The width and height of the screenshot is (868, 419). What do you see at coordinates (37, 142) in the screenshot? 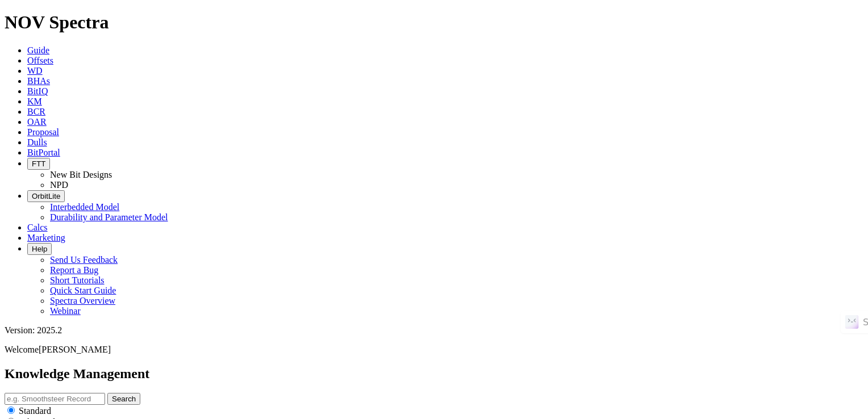
I see `a: Dulls` at bounding box center [37, 142].